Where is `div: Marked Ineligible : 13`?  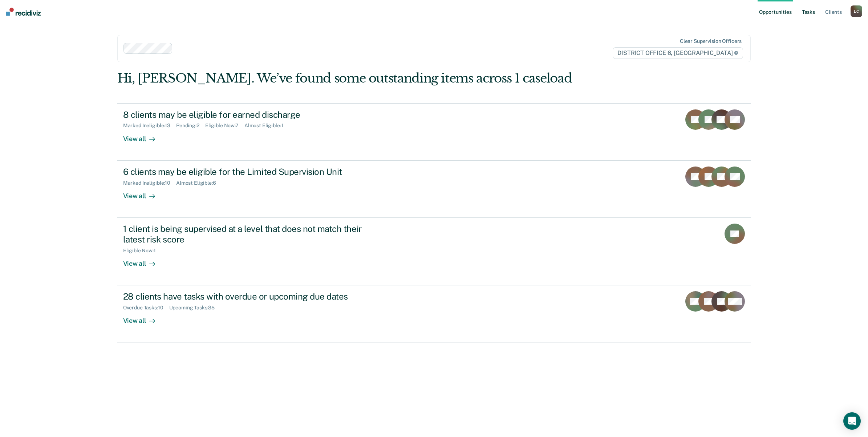 div: Marked Ineligible : 13 is located at coordinates (149, 125).